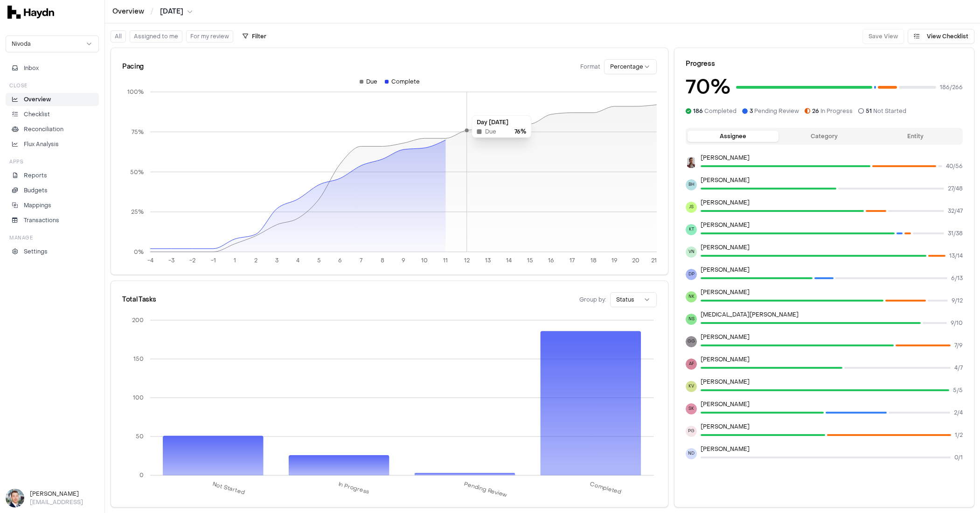 The height and width of the screenshot is (513, 980). What do you see at coordinates (152, 12) in the screenshot?
I see `nav: breadcrumb` at bounding box center [152, 12].